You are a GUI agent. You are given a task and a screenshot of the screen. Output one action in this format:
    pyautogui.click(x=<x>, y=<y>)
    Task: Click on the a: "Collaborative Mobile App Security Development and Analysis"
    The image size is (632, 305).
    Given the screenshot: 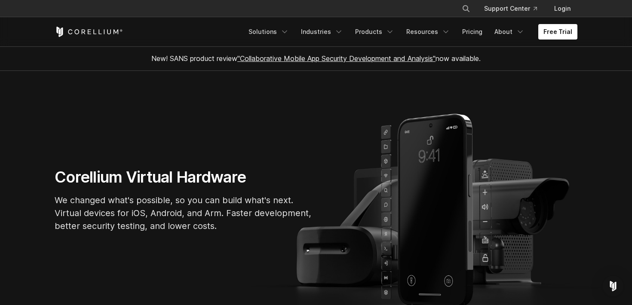 What is the action you would take?
    pyautogui.click(x=336, y=58)
    